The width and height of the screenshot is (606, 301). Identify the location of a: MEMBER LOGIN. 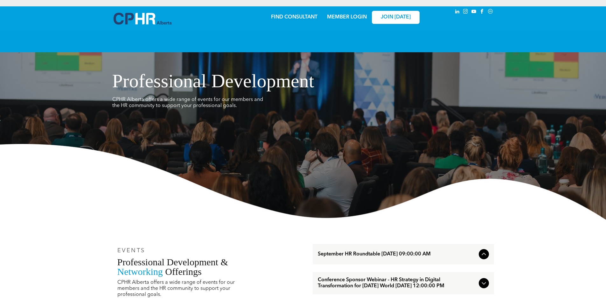
(347, 17).